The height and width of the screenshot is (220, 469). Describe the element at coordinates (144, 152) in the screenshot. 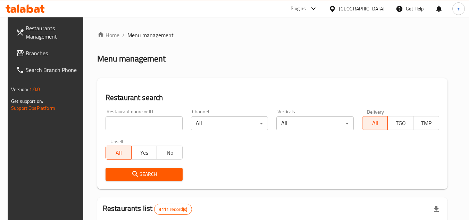

I see `button: Yes` at that location.